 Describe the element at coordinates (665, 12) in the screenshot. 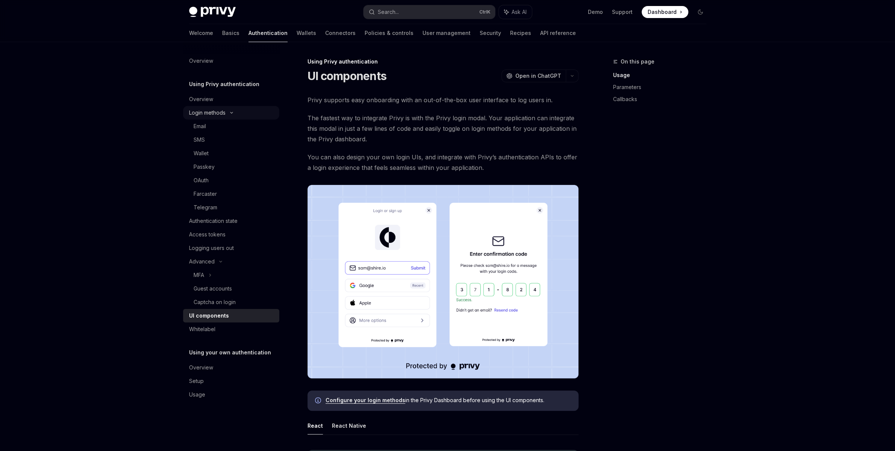

I see `a: Dashboard` at that location.